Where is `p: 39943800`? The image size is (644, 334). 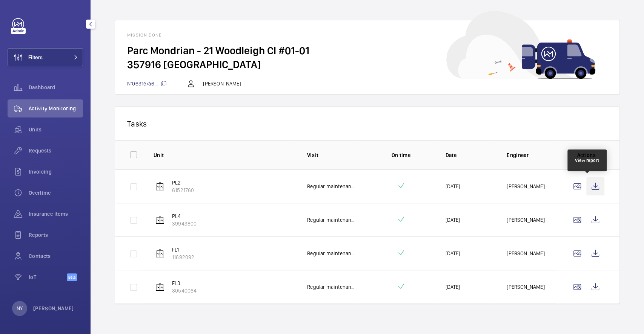 p: 39943800 is located at coordinates (184, 224).